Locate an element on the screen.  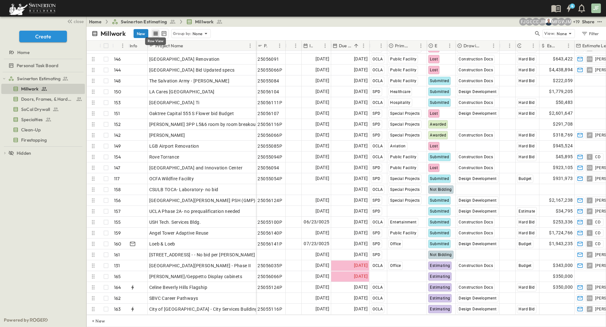
span: Healthcare is located at coordinates (400, 92).